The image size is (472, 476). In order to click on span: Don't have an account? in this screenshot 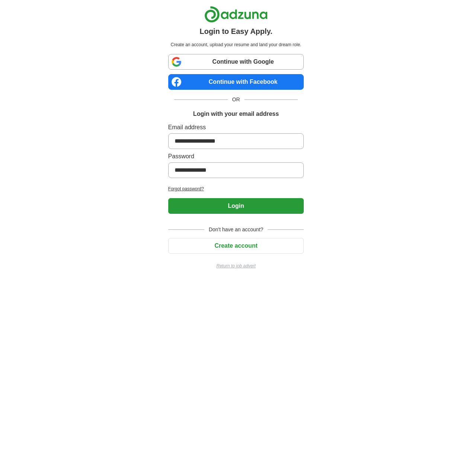, I will do `click(236, 229)`.